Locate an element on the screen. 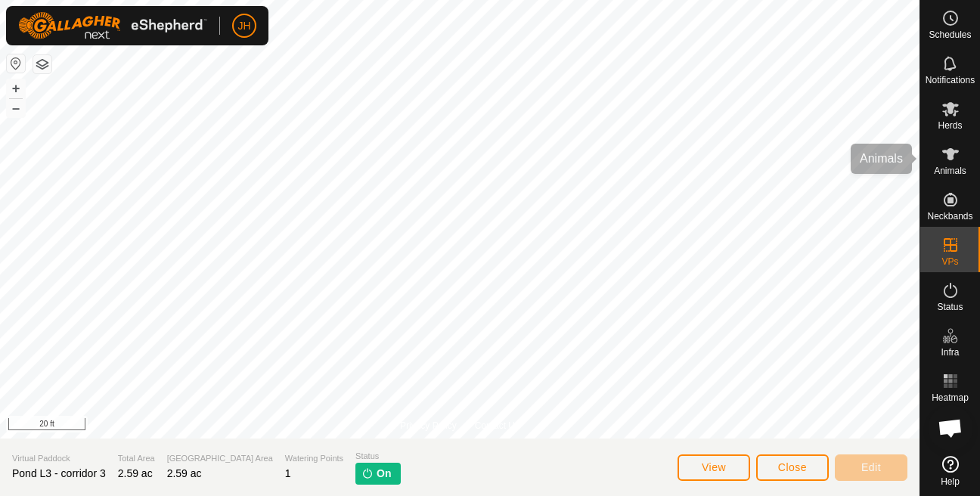 The image size is (980, 496). button: Reset Map is located at coordinates (16, 64).